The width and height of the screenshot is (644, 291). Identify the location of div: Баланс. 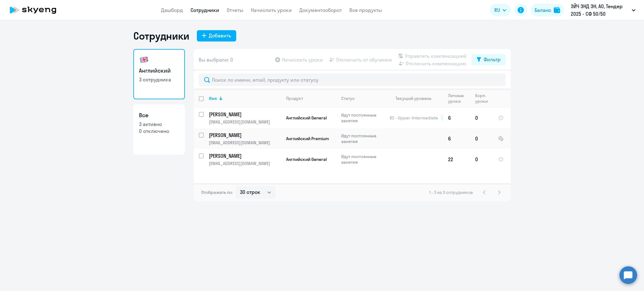
(543, 10).